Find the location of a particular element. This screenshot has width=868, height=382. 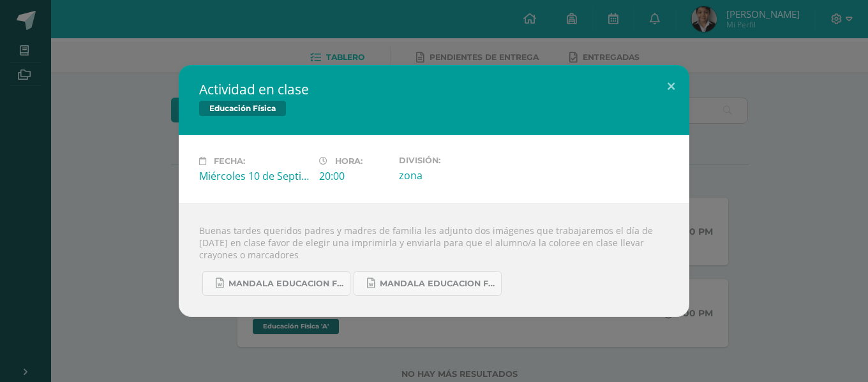

span: Hora: is located at coordinates (349, 161).